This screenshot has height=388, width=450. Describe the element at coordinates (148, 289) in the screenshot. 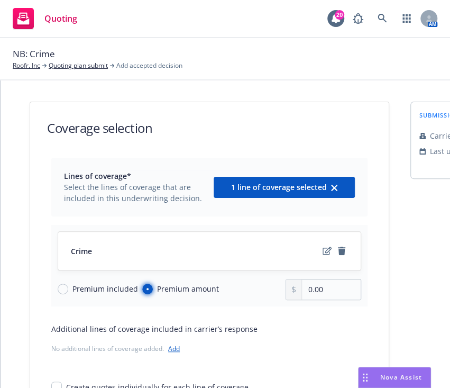

I see `input: Premium amount` at that location.